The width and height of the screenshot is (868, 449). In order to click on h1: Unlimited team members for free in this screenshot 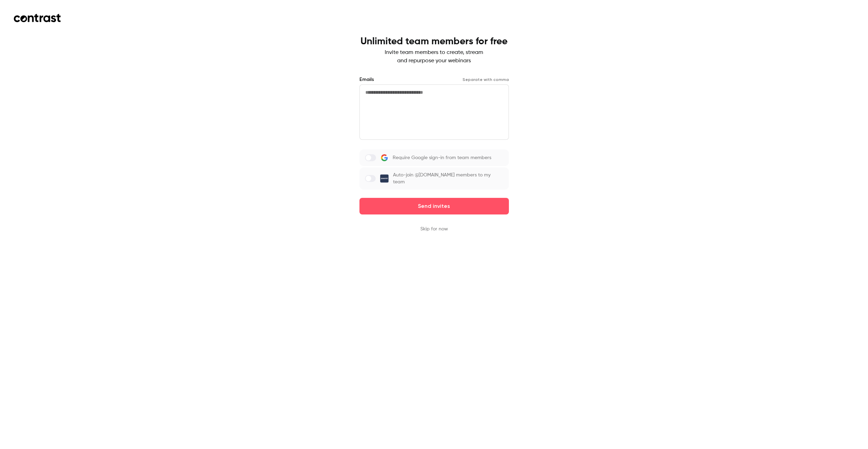, I will do `click(434, 42)`.